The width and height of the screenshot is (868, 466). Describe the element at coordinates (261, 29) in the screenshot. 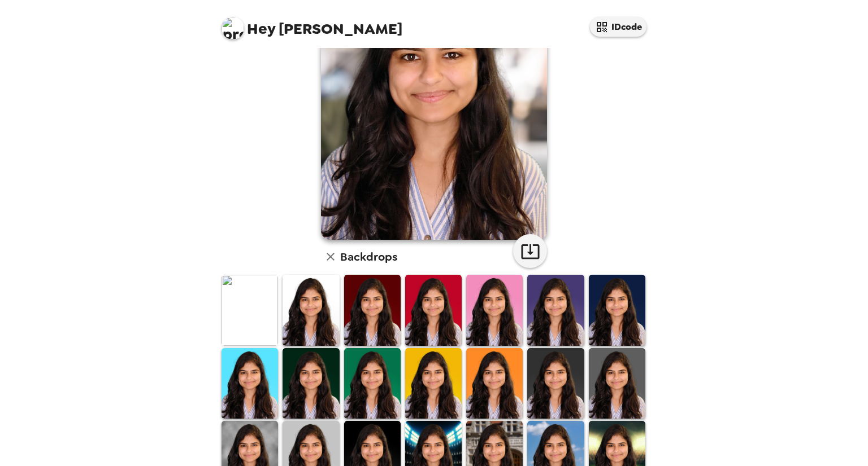

I see `span: Hey` at that location.